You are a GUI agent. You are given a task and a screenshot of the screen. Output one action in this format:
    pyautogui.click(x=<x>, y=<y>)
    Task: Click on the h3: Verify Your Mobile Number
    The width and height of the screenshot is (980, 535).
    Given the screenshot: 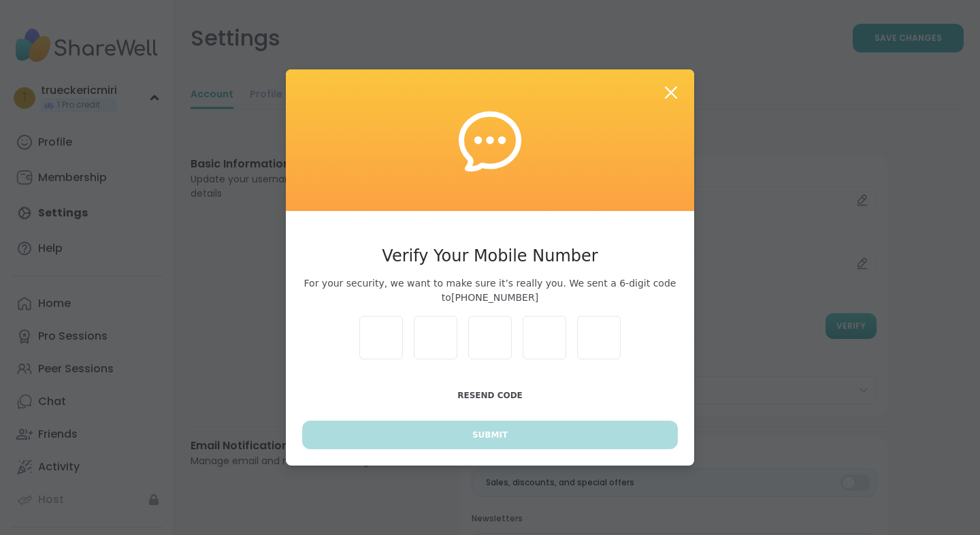 What is the action you would take?
    pyautogui.click(x=490, y=256)
    